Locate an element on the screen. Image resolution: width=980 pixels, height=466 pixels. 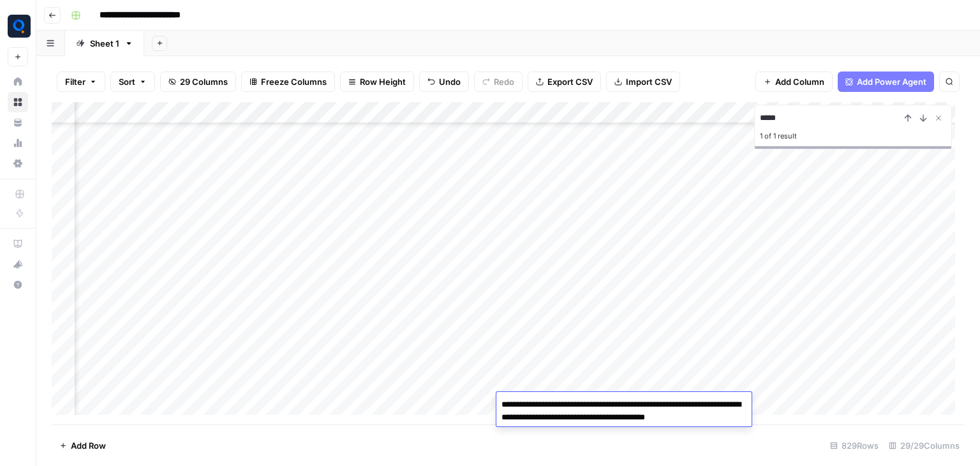
span: Undo is located at coordinates (450, 82).